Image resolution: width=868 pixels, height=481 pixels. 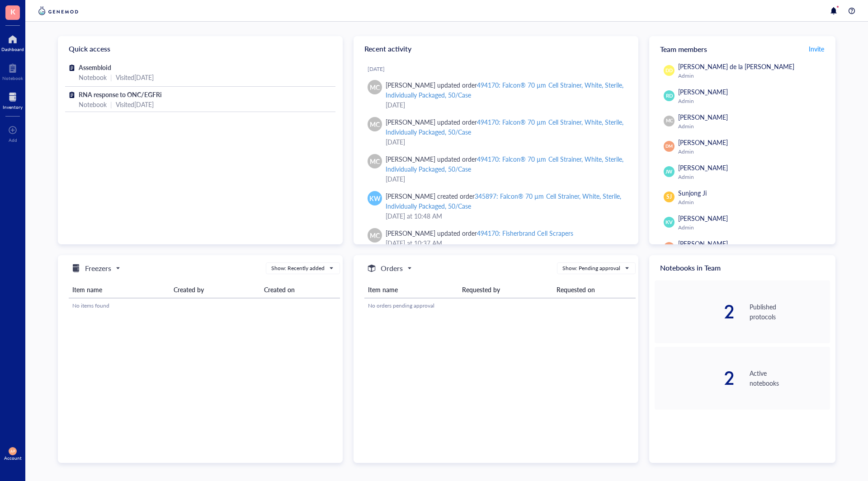 What do you see at coordinates (496, 49) in the screenshot?
I see `div: Recent activity` at bounding box center [496, 49].